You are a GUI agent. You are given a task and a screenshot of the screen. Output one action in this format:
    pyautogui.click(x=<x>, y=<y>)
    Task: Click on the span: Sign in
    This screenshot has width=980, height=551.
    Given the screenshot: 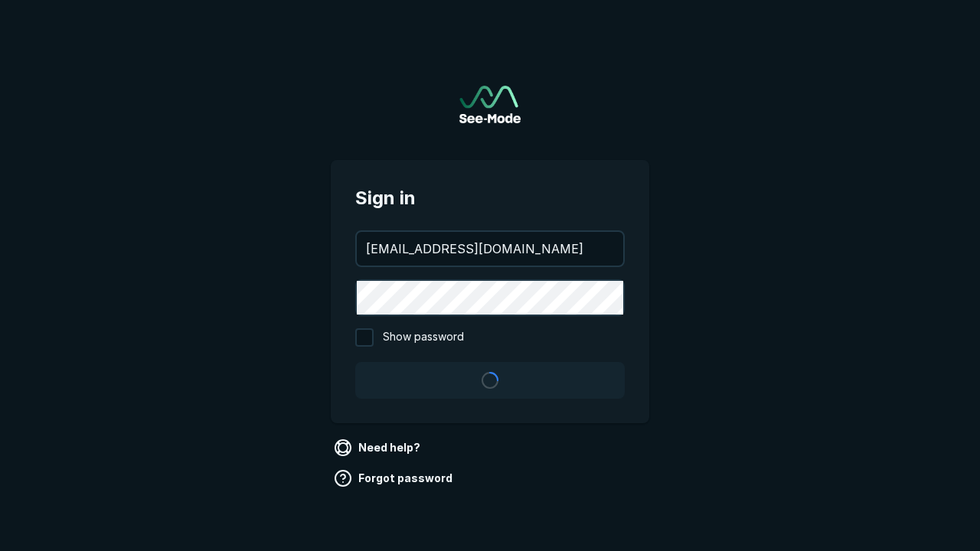 What is the action you would take?
    pyautogui.click(x=490, y=198)
    